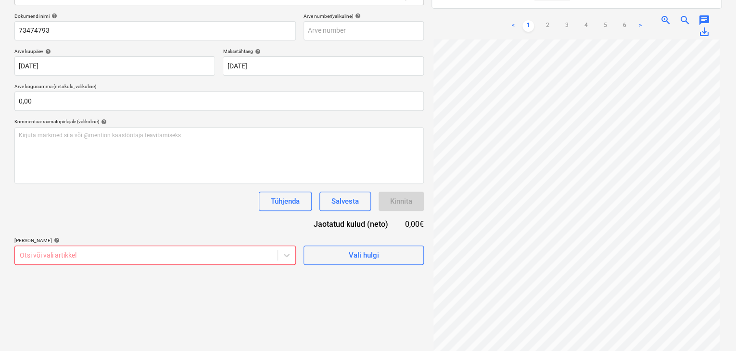  What do you see at coordinates (640, 26) in the screenshot?
I see `a: Next page` at bounding box center [640, 26].